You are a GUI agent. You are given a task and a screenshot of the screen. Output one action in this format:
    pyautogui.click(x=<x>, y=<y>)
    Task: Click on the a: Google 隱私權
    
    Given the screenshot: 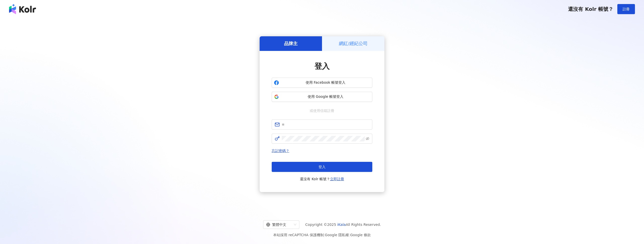 What is the action you would take?
    pyautogui.click(x=337, y=235)
    